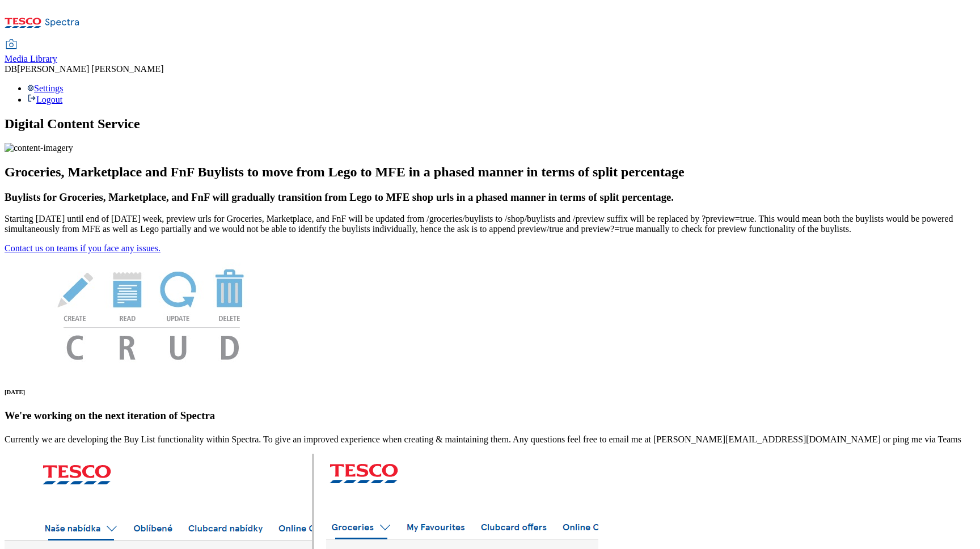 The height and width of the screenshot is (549, 980). What do you see at coordinates (82, 248) in the screenshot?
I see `a: Contact us on teams if you face any issues.` at bounding box center [82, 248].